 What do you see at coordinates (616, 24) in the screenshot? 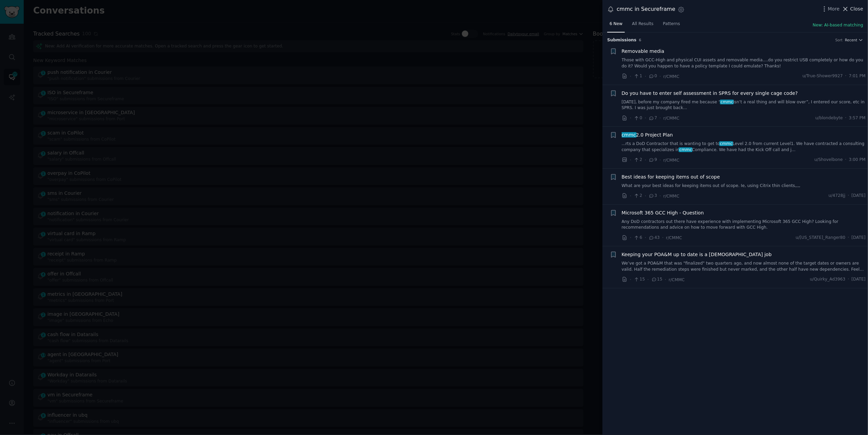
I see `span: 6 New` at bounding box center [616, 24].